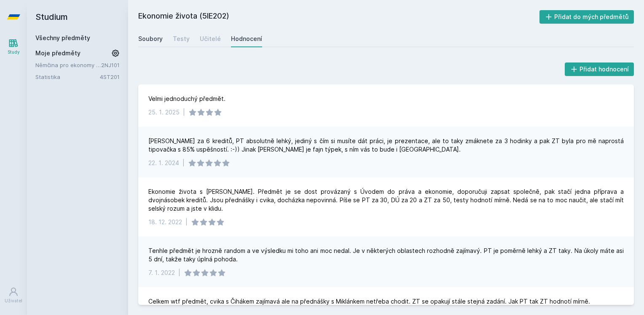 This screenshot has width=644, height=315. What do you see at coordinates (369, 301) in the screenshot?
I see `div: Celkem wtf předmět, cvika s Čihákem zajímavá ale na přednášky s Miklánkem netřeba chodit. ZT se o...` at bounding box center [369, 301].